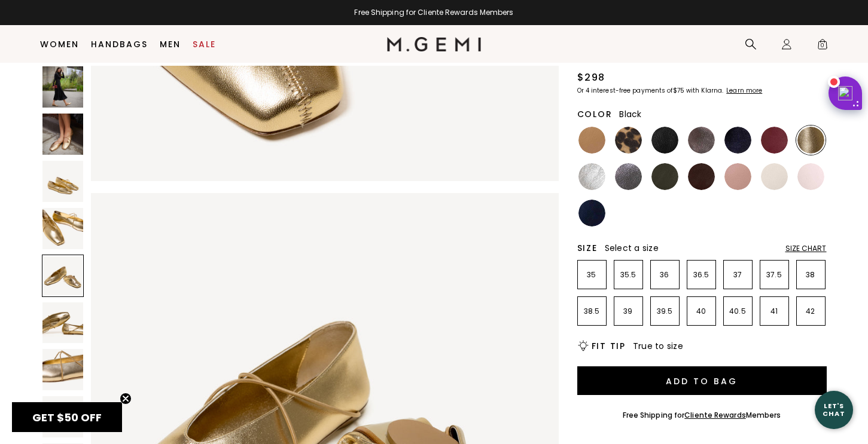  I want to click on a: Cliente Rewards, so click(715, 414).